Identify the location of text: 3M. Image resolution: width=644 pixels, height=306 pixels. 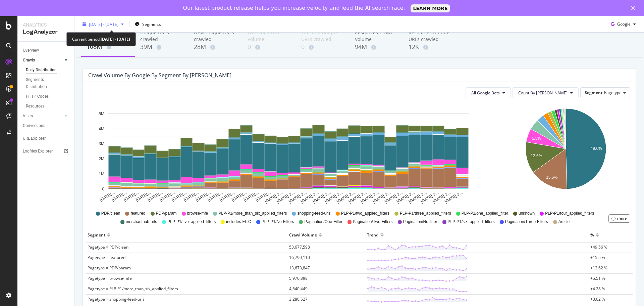
(101, 144).